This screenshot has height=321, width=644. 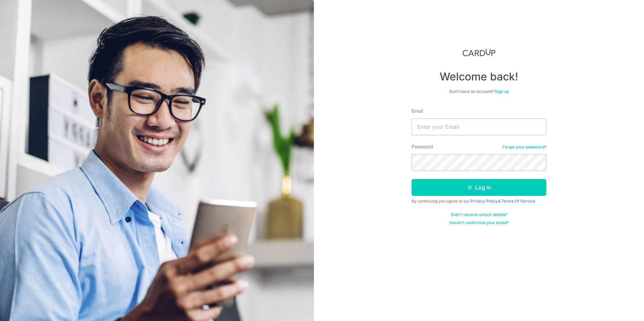 I want to click on h4: Welcome back!, so click(x=479, y=77).